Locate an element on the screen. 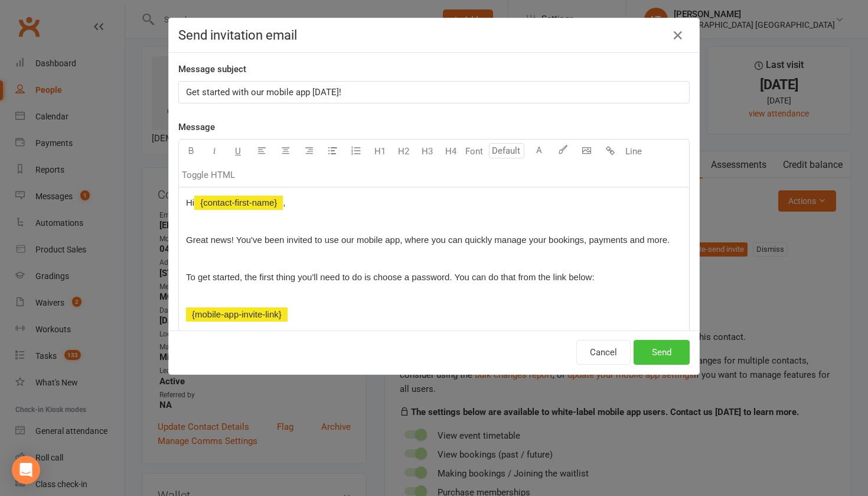  span: U is located at coordinates (238, 151).